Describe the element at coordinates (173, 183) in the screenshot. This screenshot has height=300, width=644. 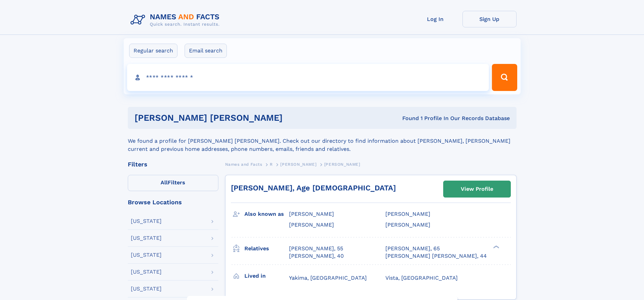
I see `label: Filters` at that location.